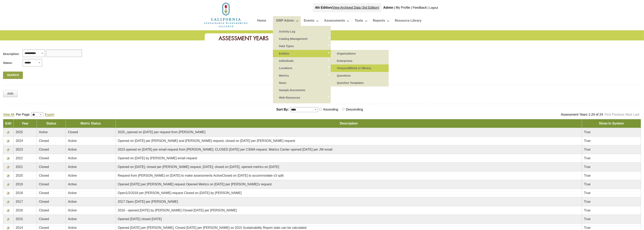 Image resolution: width=644 pixels, height=230 pixels. What do you see at coordinates (91, 123) in the screenshot?
I see `td: Metric Status` at bounding box center [91, 123].